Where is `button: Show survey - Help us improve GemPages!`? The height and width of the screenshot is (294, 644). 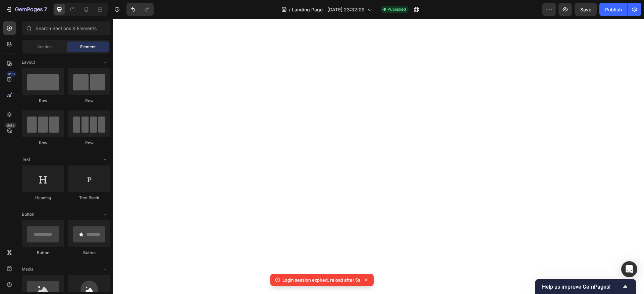 button: Show survey - Help us improve GemPages! is located at coordinates (586, 287).